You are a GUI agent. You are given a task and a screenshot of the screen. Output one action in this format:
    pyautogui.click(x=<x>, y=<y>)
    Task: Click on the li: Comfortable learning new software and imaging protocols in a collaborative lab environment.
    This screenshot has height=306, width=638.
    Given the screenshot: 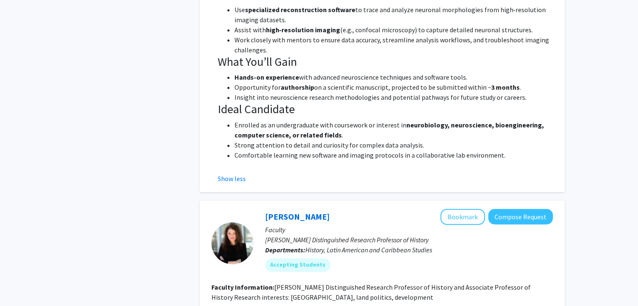 What is the action you would take?
    pyautogui.click(x=394, y=155)
    